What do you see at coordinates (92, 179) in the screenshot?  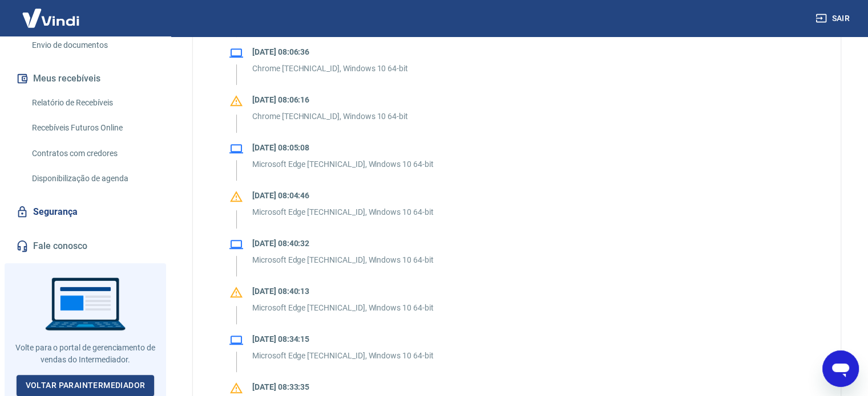 I see `a: Disponibilização de agenda` at bounding box center [92, 179].